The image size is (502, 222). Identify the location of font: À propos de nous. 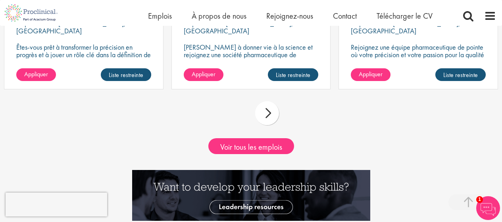
(219, 16).